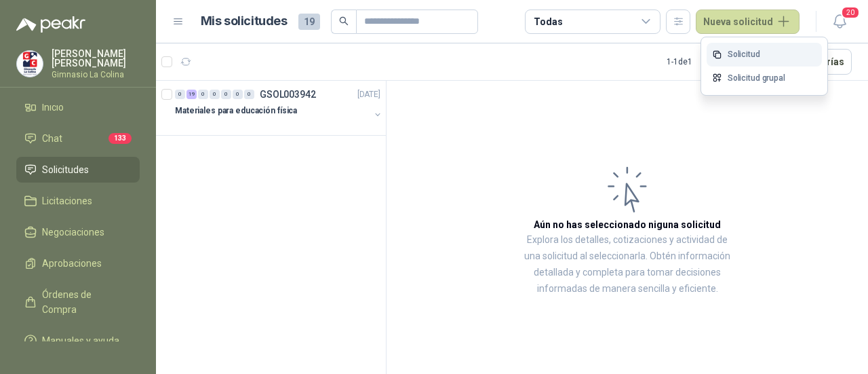 This screenshot has height=374, width=868. What do you see at coordinates (765, 55) in the screenshot?
I see `a: Solicitud` at bounding box center [765, 55].